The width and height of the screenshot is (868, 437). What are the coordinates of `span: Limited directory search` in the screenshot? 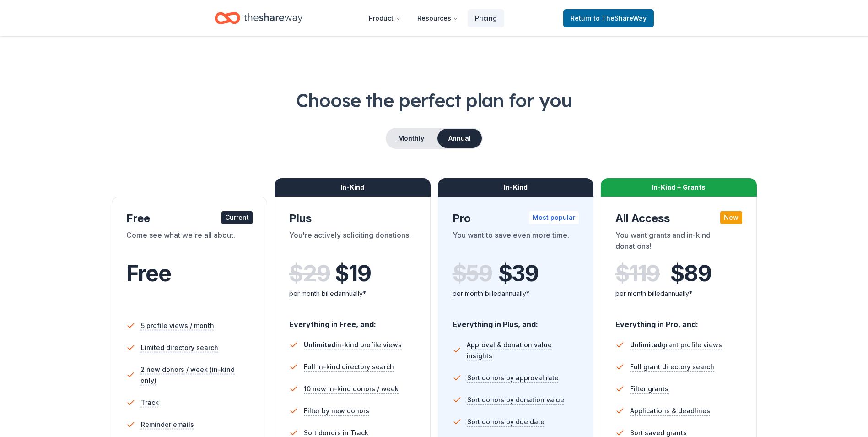 It's located at (179, 347).